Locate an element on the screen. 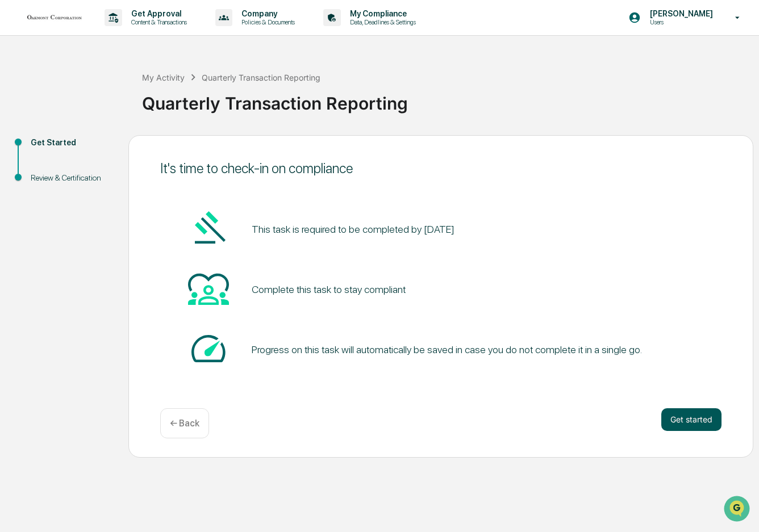 This screenshot has height=532, width=759. img: Speed-dial is located at coordinates (208, 348).